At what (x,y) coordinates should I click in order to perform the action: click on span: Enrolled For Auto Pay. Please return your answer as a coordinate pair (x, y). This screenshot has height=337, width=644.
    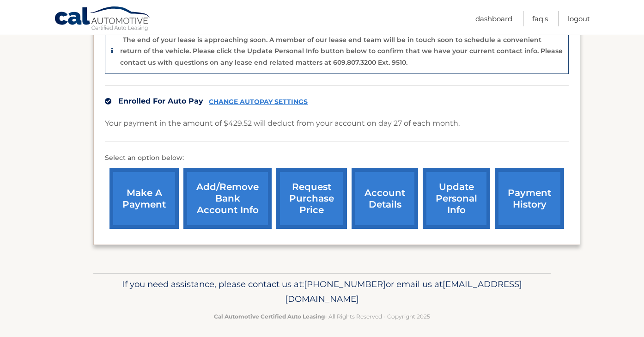
    Looking at the image, I should click on (161, 101).